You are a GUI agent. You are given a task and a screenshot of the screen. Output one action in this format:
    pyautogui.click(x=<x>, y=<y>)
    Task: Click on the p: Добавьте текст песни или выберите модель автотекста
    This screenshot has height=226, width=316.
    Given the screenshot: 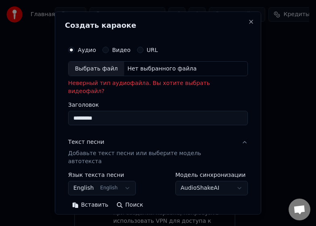 What is the action you would take?
    pyautogui.click(x=151, y=157)
    